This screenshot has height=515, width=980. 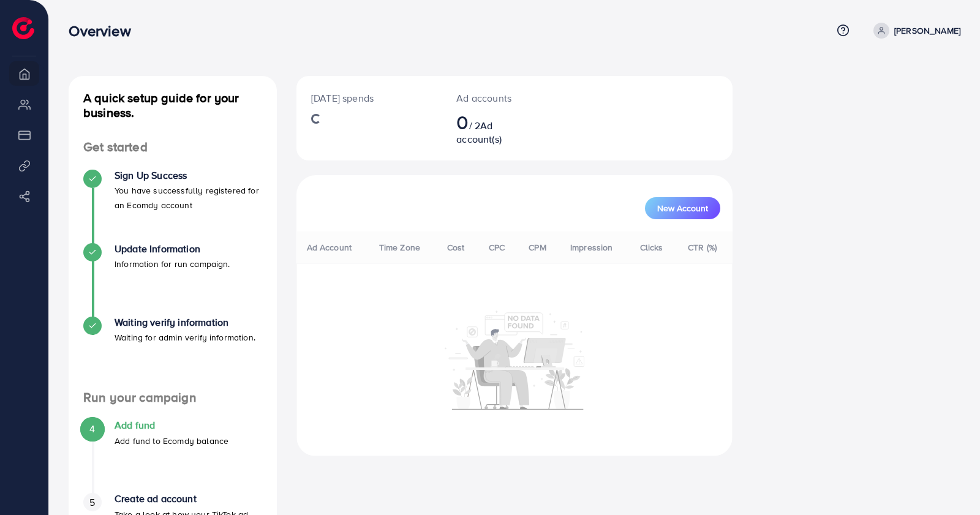 I want to click on li: Sign Up Success, so click(x=172, y=207).